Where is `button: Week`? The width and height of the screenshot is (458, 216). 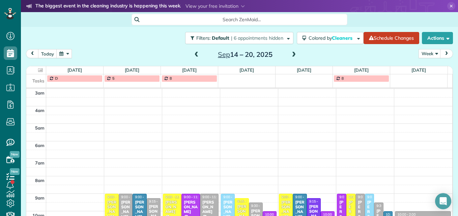 button: Week is located at coordinates (429, 54).